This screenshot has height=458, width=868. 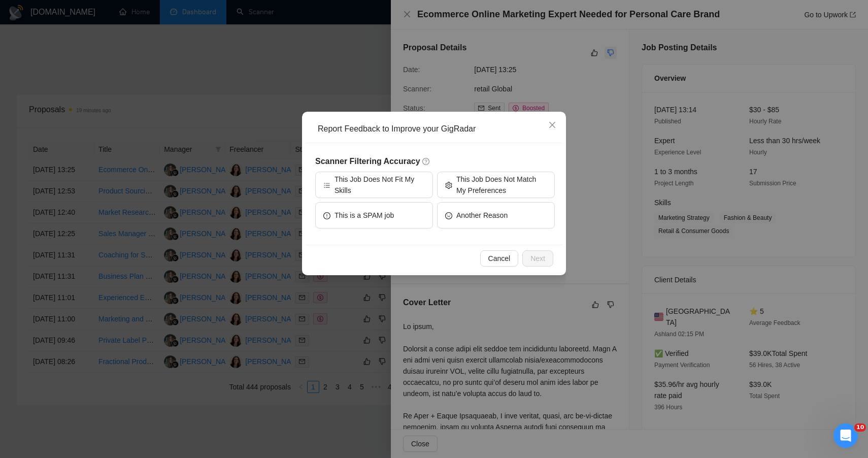 What do you see at coordinates (364, 215) in the screenshot?
I see `span: This is a SPAM job` at bounding box center [364, 215].